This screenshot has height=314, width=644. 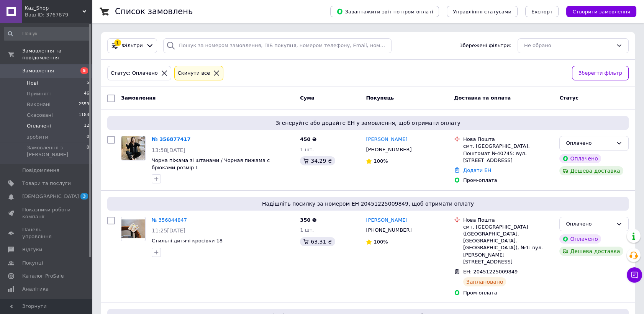 What do you see at coordinates (367, 203) in the screenshot?
I see `span: Надішліть посилку за номером ЕН 20451225009849, щоб отримати оплату` at bounding box center [367, 203].